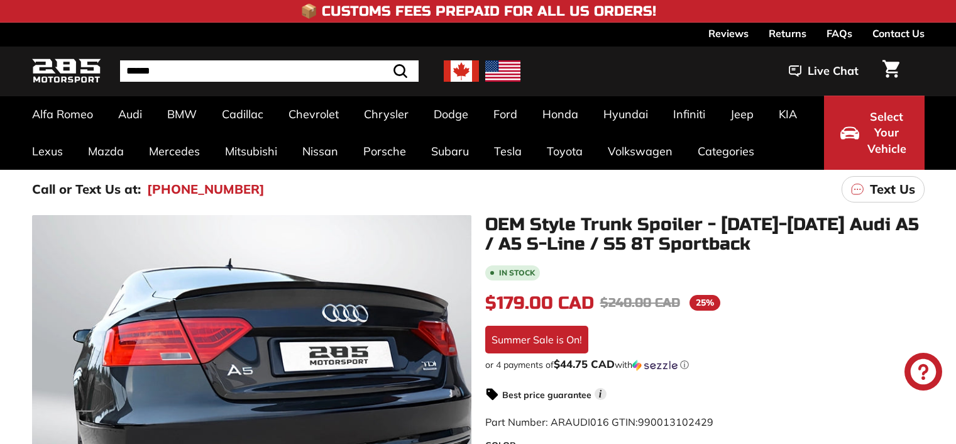 The width and height of the screenshot is (956, 444). Describe the element at coordinates (508, 151) in the screenshot. I see `a: Tesla` at that location.